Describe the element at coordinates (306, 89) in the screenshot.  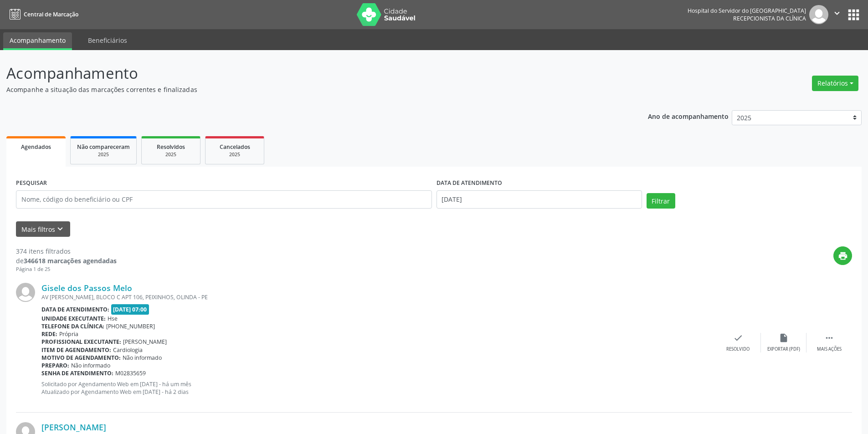
I see `p: Acompanhe a situação das marcações correntes e finalizadas` at that location.